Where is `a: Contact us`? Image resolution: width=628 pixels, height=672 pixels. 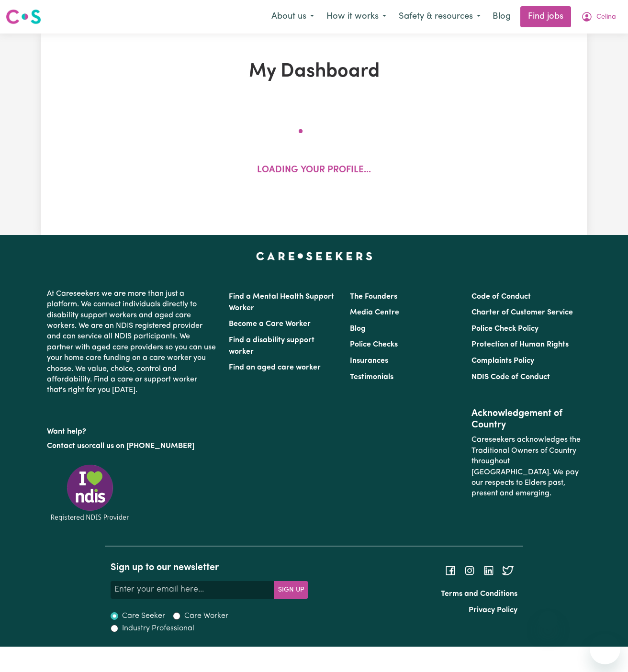 a: Contact us is located at coordinates (66, 446).